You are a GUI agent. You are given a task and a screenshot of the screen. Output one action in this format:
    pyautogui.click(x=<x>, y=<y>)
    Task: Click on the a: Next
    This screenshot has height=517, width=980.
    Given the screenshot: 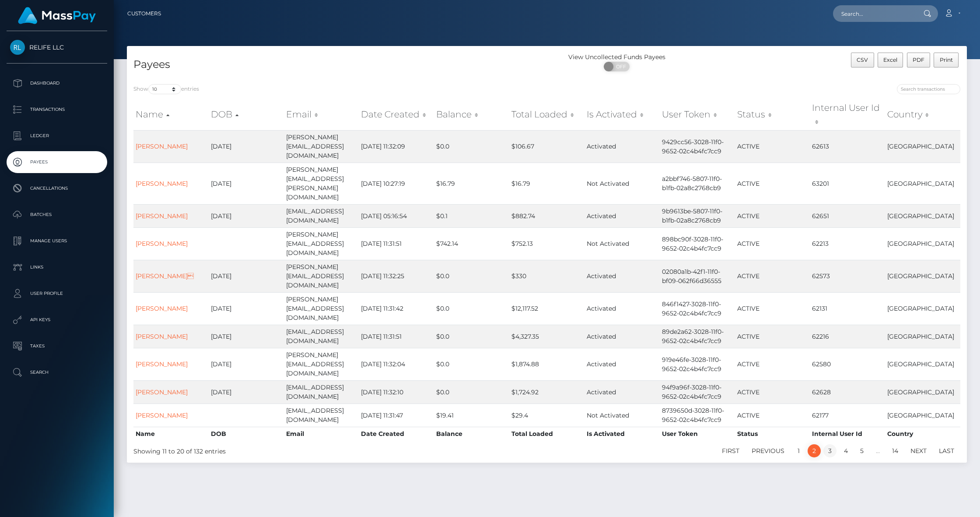 What is the action you would take?
    pyautogui.click(x=918, y=451)
    